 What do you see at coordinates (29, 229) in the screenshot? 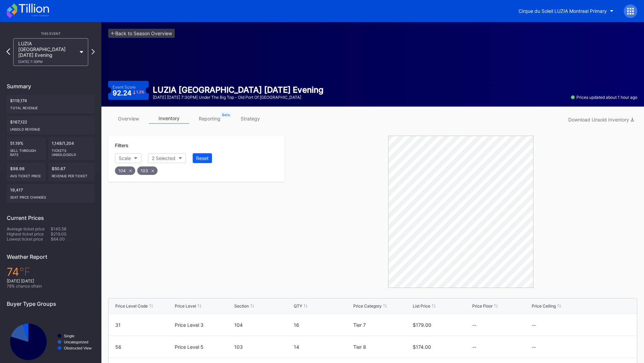
I see `div: Average ticket price` at bounding box center [29, 229].